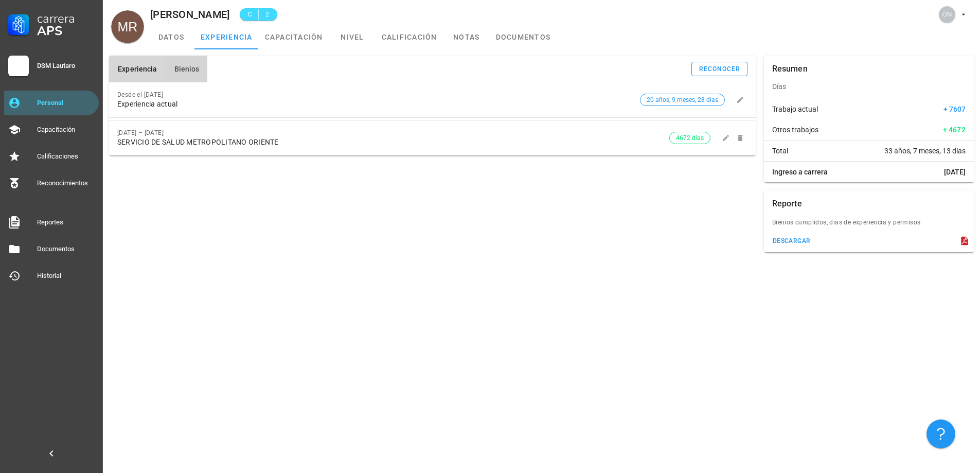  What do you see at coordinates (52, 130) in the screenshot?
I see `a: Capacitación` at bounding box center [52, 130].